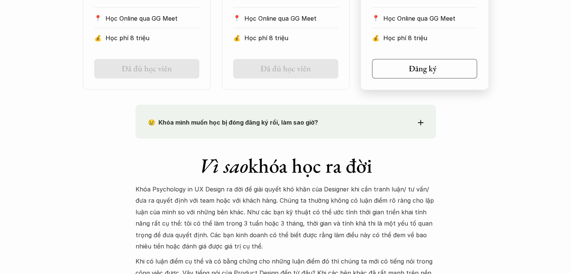 The height and width of the screenshot is (274, 571). Describe the element at coordinates (224, 166) in the screenshot. I see `em: Vì sao` at that location.